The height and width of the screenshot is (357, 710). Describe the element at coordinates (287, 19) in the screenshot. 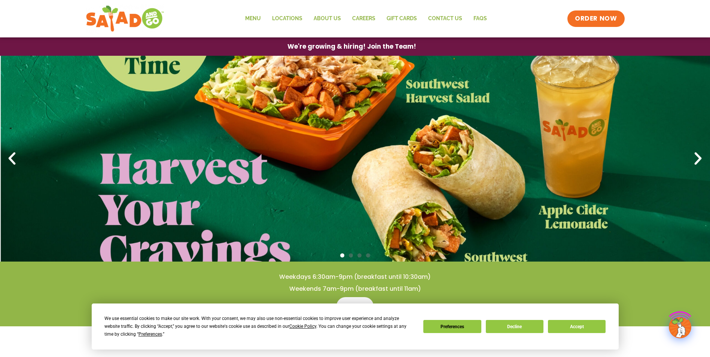

I see `a: Locations` at that location.